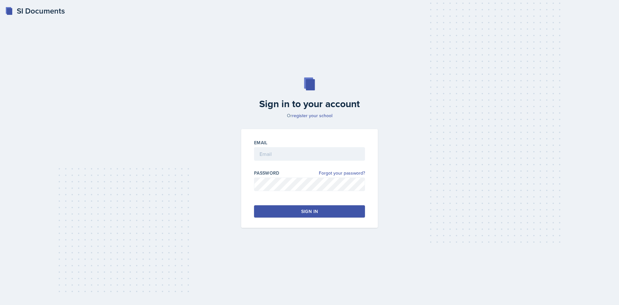 This screenshot has width=619, height=305. What do you see at coordinates (35, 11) in the screenshot?
I see `a: SI Documents` at bounding box center [35, 11].